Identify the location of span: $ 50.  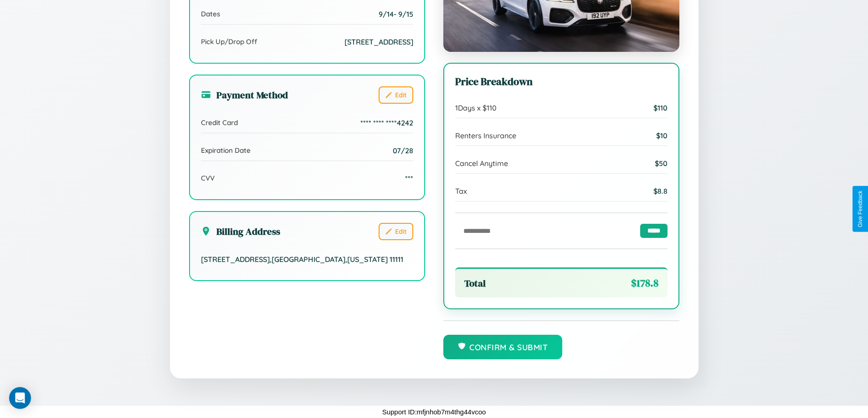
(661, 164).